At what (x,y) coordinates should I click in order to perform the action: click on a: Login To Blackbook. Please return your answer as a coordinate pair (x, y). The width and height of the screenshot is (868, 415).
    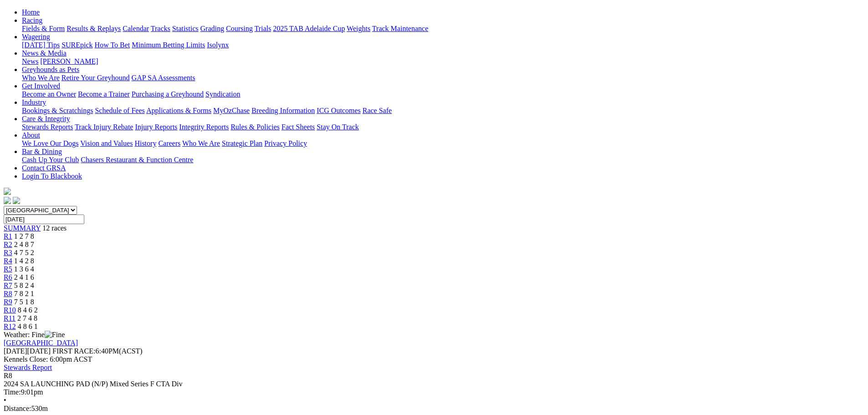
    Looking at the image, I should click on (52, 176).